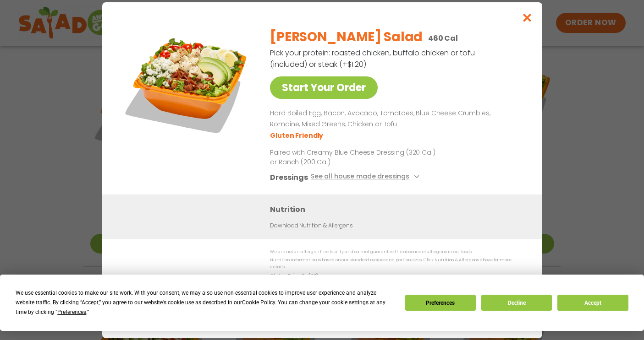 The height and width of the screenshot is (340, 644). What do you see at coordinates (289, 177) in the screenshot?
I see `h3: Dressings` at bounding box center [289, 177].